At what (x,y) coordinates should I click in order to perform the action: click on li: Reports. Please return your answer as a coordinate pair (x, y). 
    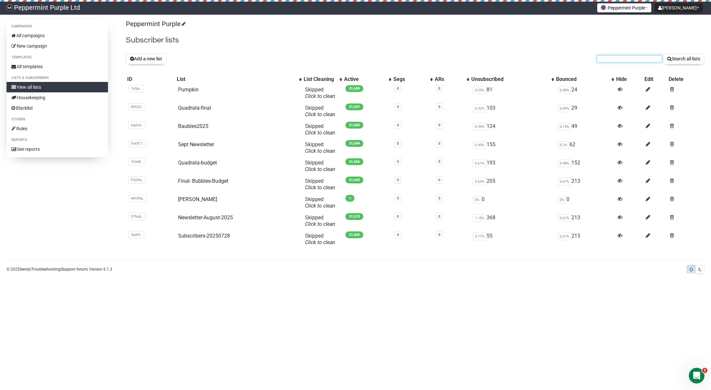
    Looking at the image, I should click on (57, 140).